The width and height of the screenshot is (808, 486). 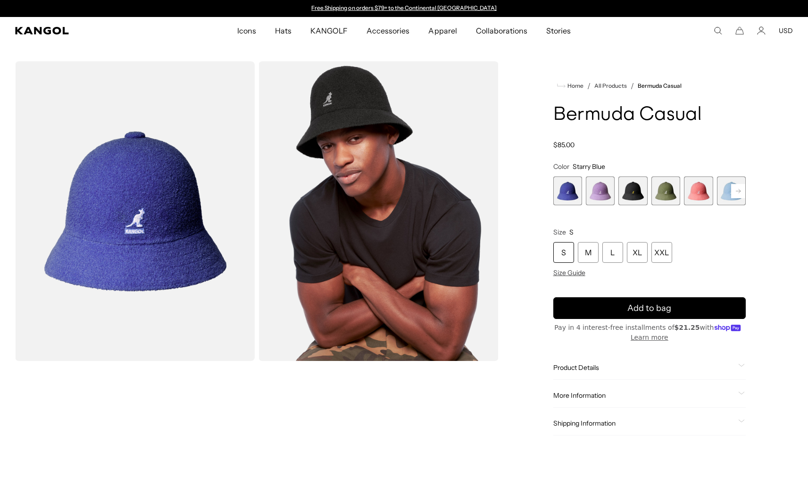 I want to click on label: Digital Lavender, so click(x=600, y=191).